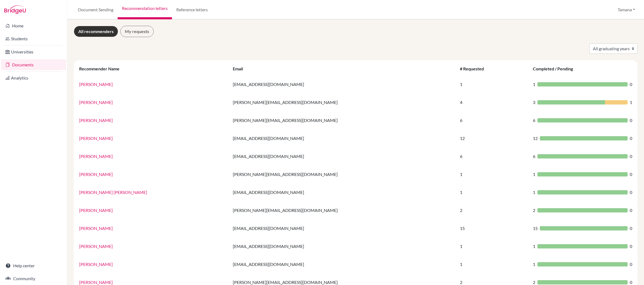  Describe the element at coordinates (493, 210) in the screenshot. I see `td: 2` at that location.